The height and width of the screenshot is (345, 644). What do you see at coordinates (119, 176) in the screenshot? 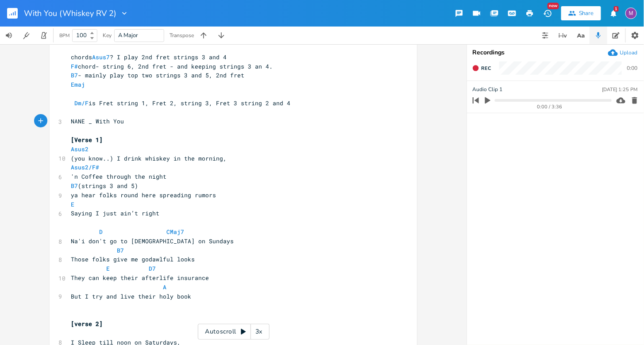
I see `span: 'n Coffee through the night` at bounding box center [119, 176].